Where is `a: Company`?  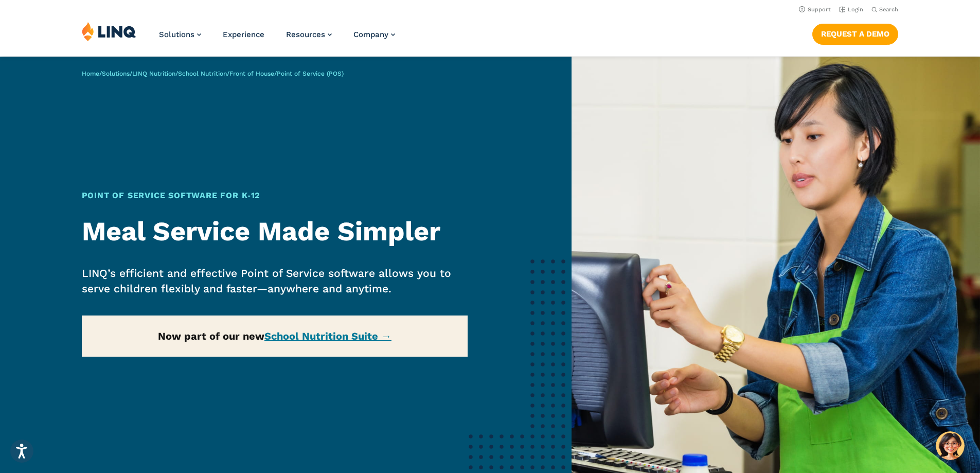 a: Company is located at coordinates (374, 35).